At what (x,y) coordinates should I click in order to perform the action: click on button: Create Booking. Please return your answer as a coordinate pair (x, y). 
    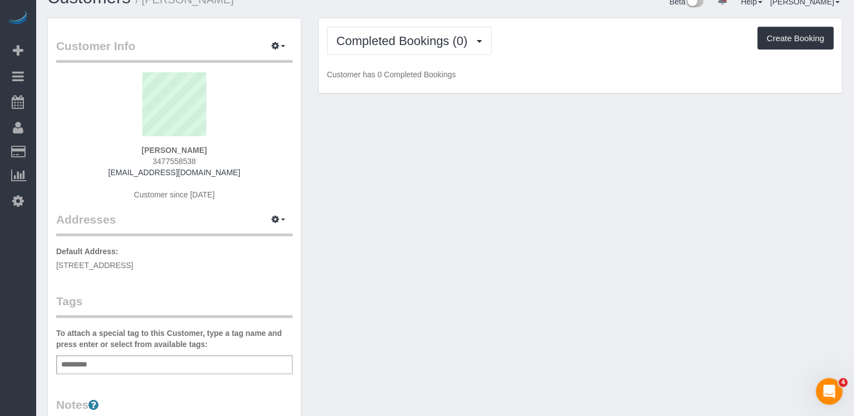
    Looking at the image, I should click on (795, 38).